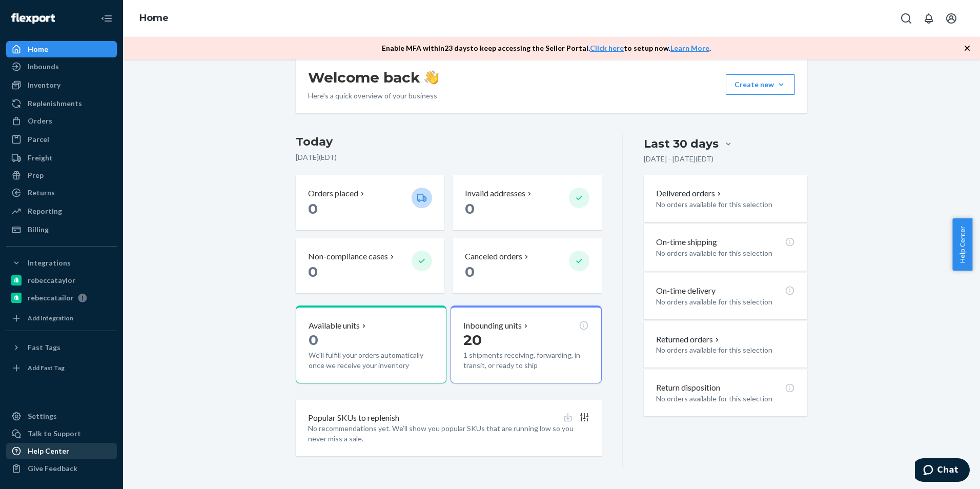 Image resolution: width=980 pixels, height=489 pixels. What do you see at coordinates (354, 418) in the screenshot?
I see `p: Popular SKUs to replenish` at bounding box center [354, 418].